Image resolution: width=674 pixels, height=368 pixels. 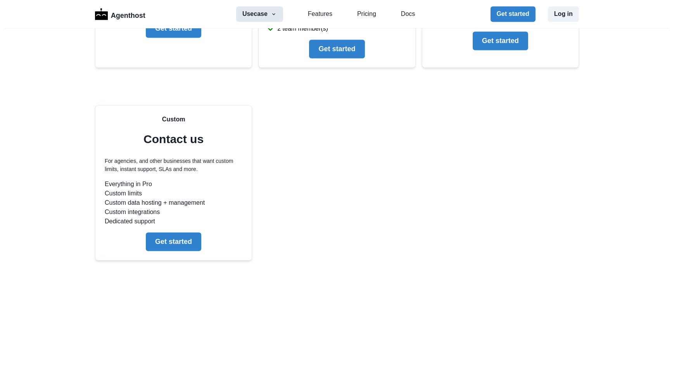 What do you see at coordinates (173, 165) in the screenshot?
I see `p: For agencies, and other businesses that want custom limits, instant support, SLAs and more.` at bounding box center [173, 165].